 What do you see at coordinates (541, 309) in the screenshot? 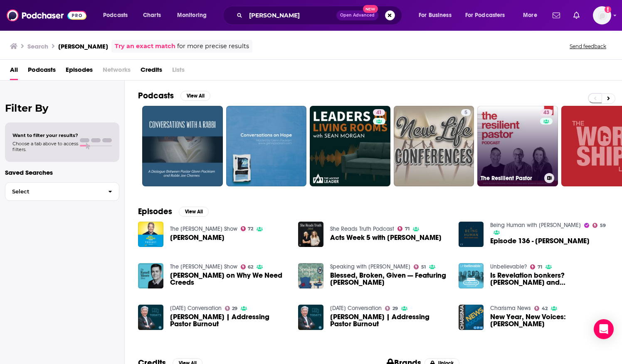
I see `a: 42` at bounding box center [541, 309].